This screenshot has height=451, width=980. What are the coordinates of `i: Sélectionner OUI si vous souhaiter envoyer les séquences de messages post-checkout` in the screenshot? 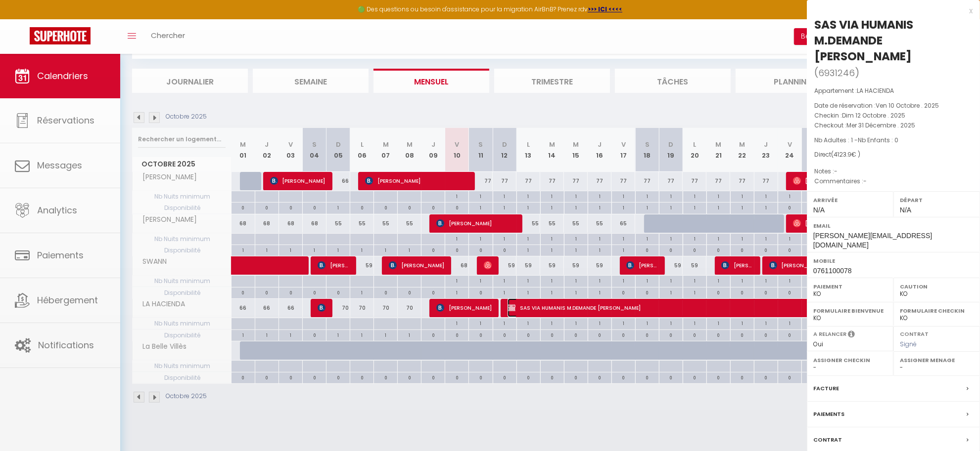 It's located at (851, 336).